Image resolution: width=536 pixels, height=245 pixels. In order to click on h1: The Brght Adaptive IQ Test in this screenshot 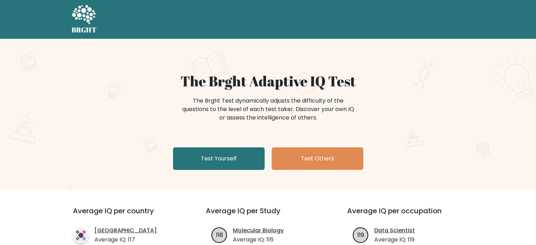, I will do `click(268, 81)`.